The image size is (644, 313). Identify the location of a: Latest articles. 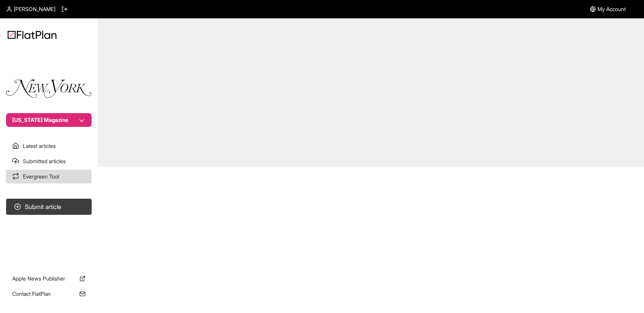
(49, 146).